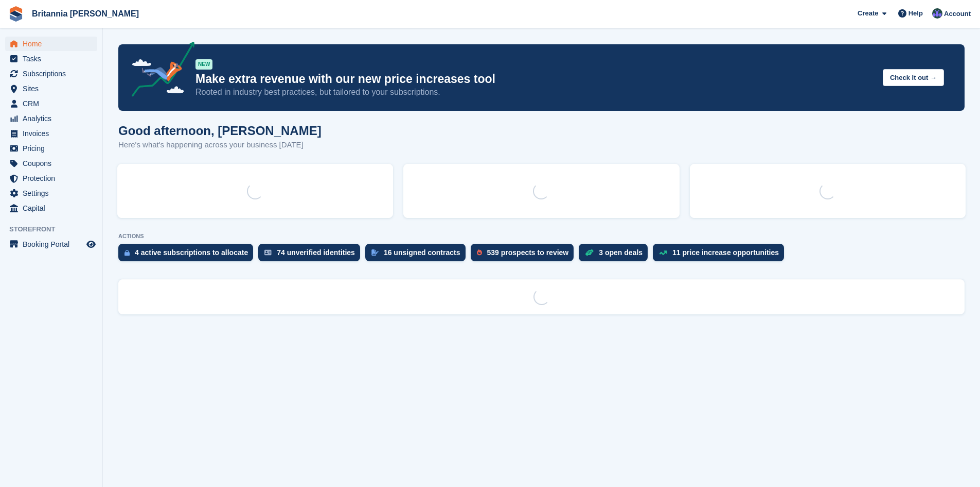  Describe the element at coordinates (616, 255) in the screenshot. I see `a: 3 open deals` at that location.